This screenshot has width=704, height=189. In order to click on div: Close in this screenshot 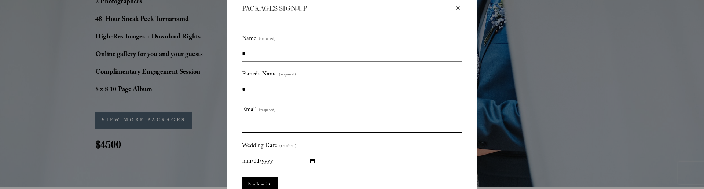, I will do `click(458, 8)`.